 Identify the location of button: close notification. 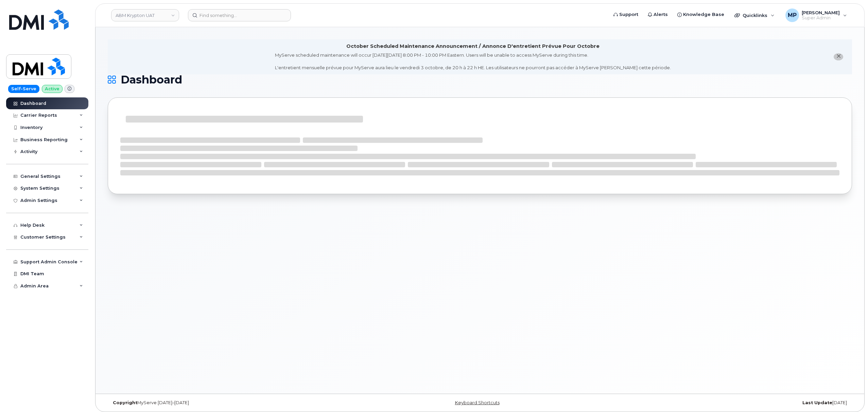
(838, 57).